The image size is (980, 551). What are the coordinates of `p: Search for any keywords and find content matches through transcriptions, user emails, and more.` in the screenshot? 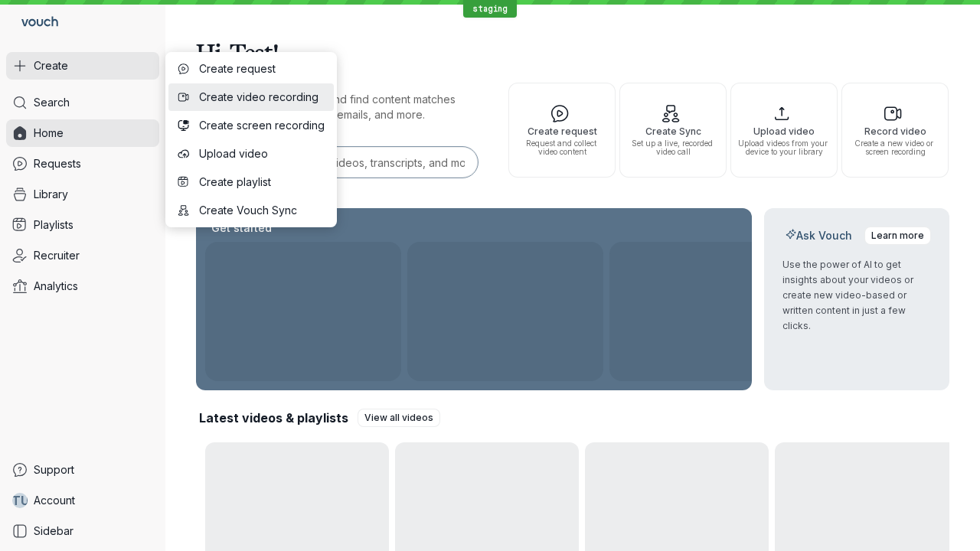 It's located at (339, 107).